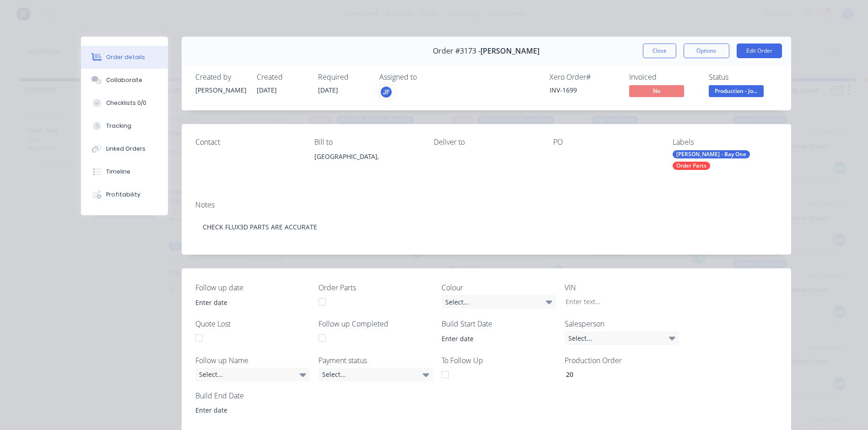 This screenshot has width=868, height=430. Describe the element at coordinates (252, 396) in the screenshot. I see `label: Build End Date` at that location.